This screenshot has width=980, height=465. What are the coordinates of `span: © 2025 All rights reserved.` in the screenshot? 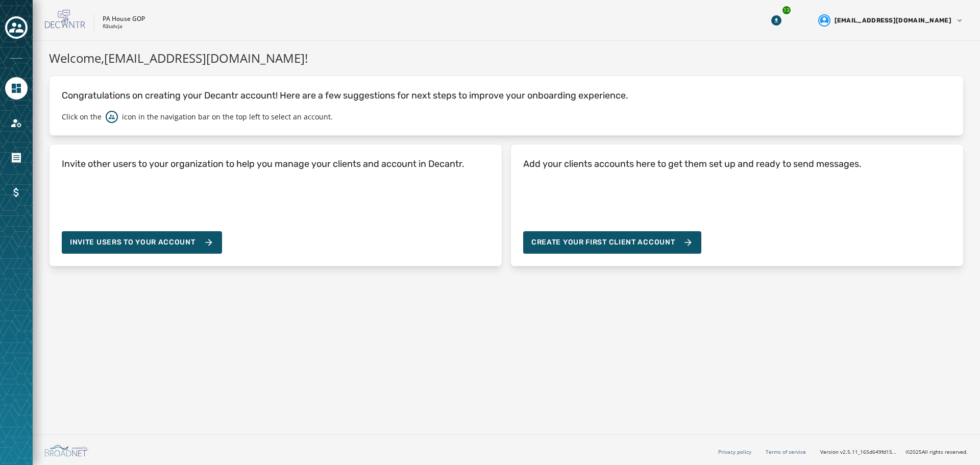 It's located at (937, 452).